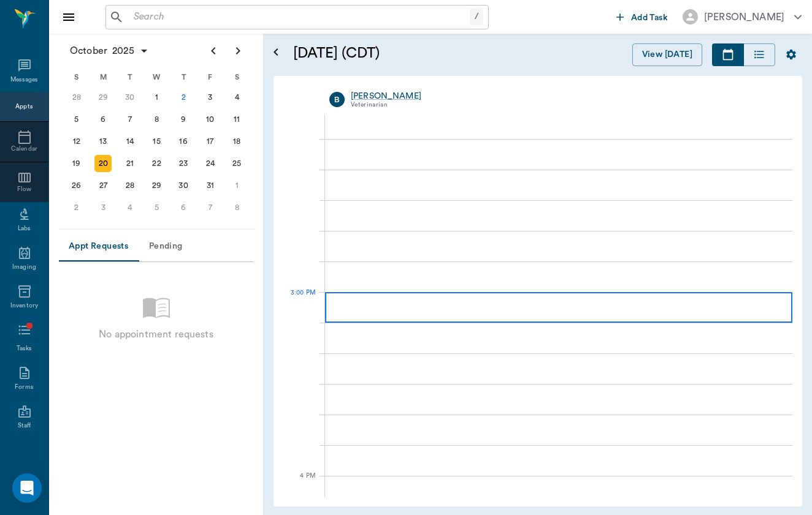 This screenshot has height=515, width=812. What do you see at coordinates (24, 267) in the screenshot?
I see `div: Imaging` at bounding box center [24, 267].